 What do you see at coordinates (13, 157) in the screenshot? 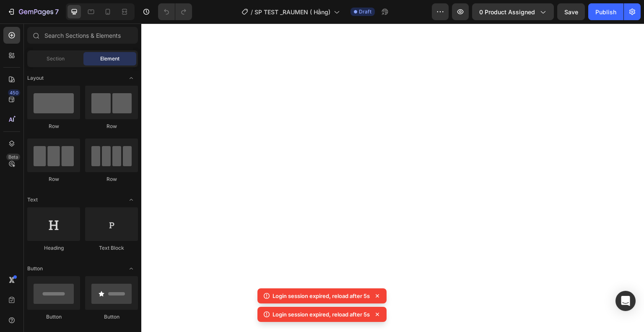
I see `div: Beta` at bounding box center [13, 157].